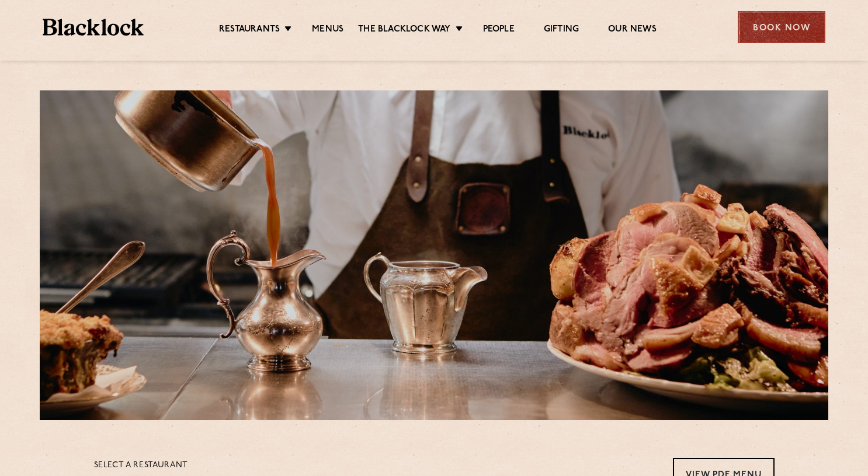  I want to click on p: Select a restaurant, so click(162, 465).